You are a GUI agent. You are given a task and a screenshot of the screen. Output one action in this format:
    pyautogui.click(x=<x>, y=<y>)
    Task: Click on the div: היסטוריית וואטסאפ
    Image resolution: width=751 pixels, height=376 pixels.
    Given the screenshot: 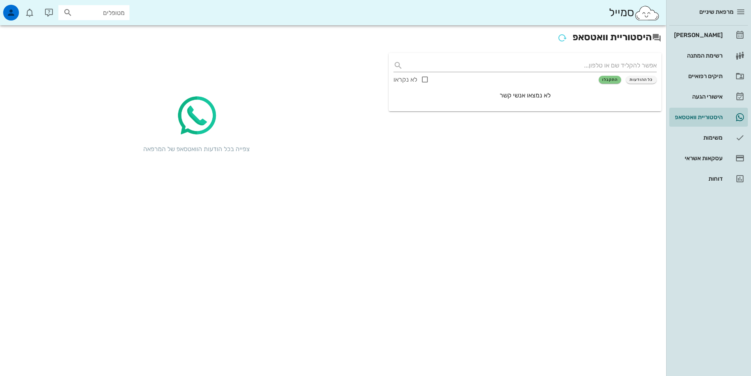 What is the action you would take?
    pyautogui.click(x=697, y=117)
    